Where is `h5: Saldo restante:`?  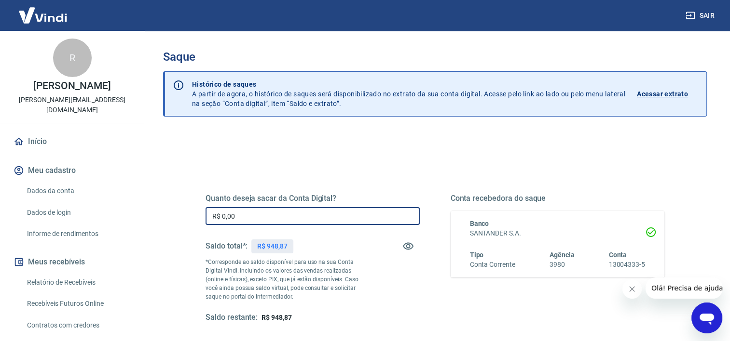
h5: Saldo restante: is located at coordinates (231, 318).